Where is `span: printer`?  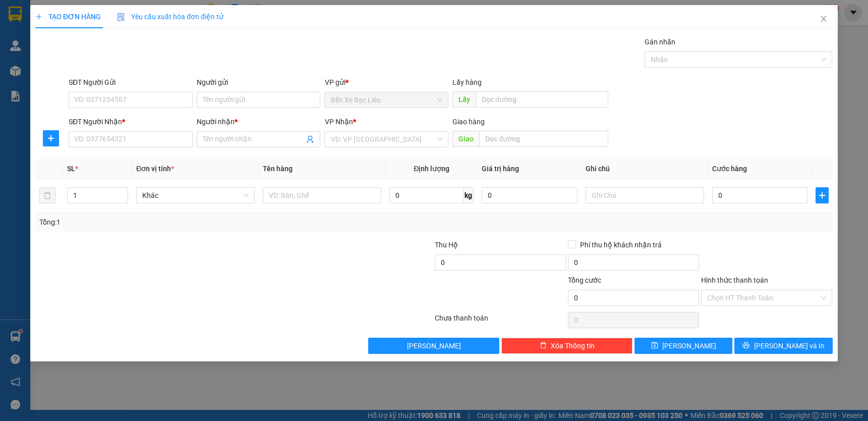
span: printer is located at coordinates (747, 345).